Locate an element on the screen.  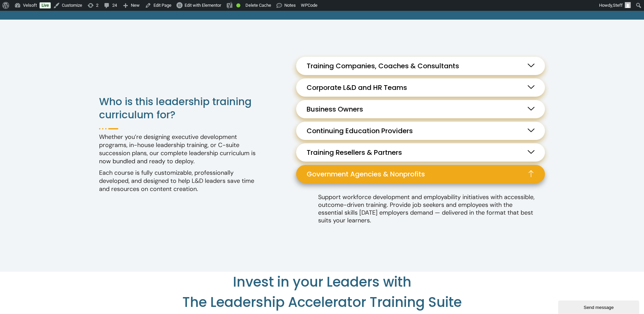
a: Business Owners is located at coordinates (420, 109).